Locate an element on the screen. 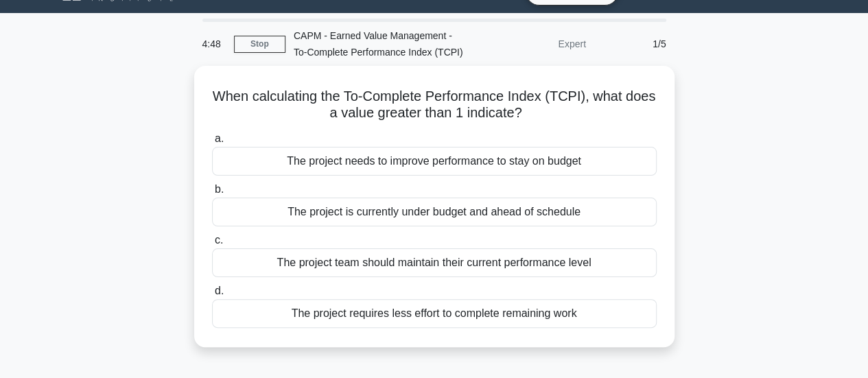  div: CAPM - Earned Value Management - To-Complete Performance Index (TCPI) is located at coordinates (380, 44).